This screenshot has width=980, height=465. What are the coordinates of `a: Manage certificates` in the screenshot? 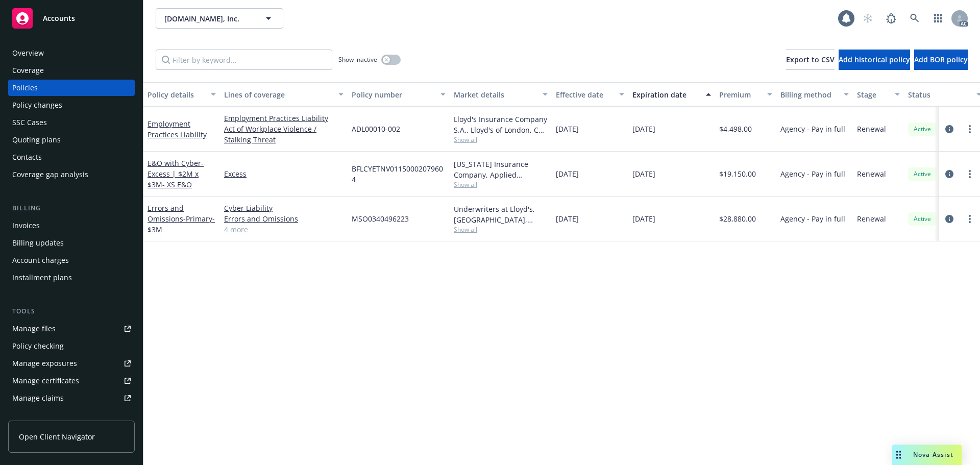 It's located at (71, 381).